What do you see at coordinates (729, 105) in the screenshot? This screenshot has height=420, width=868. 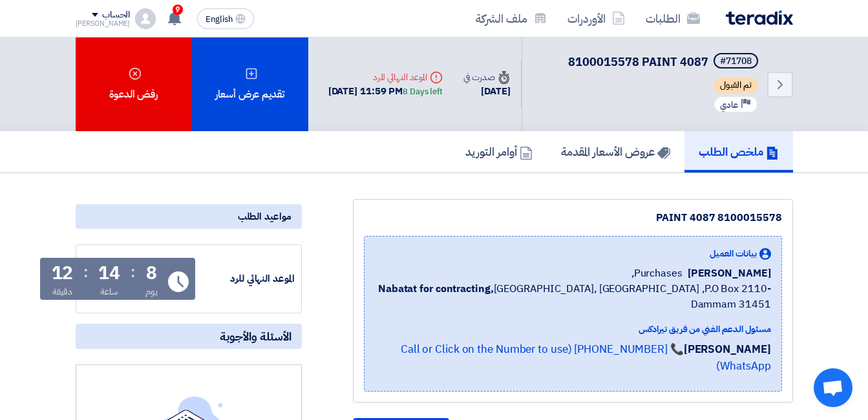 I see `span: عادي` at bounding box center [729, 105].